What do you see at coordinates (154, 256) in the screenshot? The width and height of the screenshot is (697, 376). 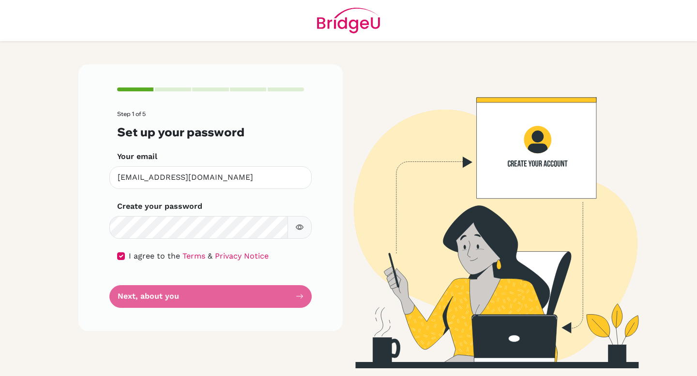 I see `span: I agree to the` at bounding box center [154, 256].